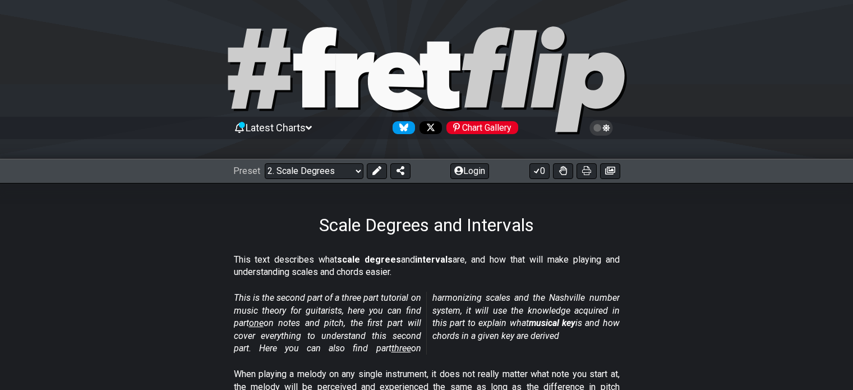  What do you see at coordinates (369, 259) in the screenshot?
I see `strong: scale degrees` at bounding box center [369, 259].